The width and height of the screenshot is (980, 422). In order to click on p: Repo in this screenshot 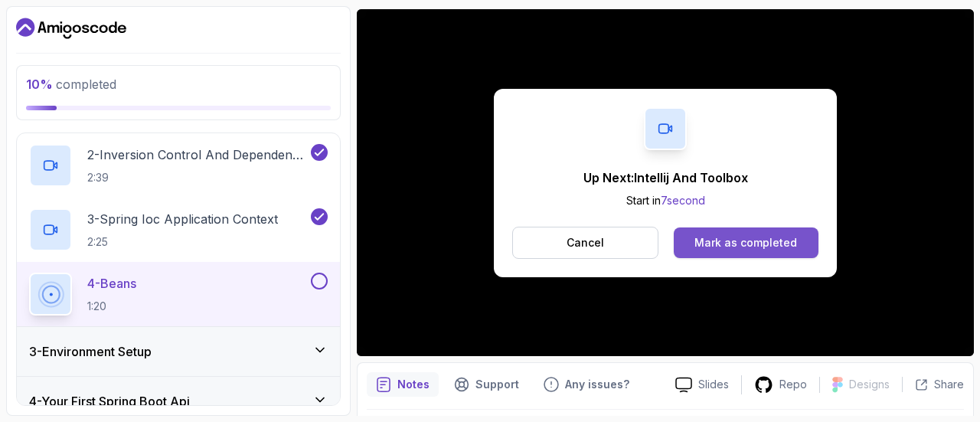, I will do `click(793, 385)`.